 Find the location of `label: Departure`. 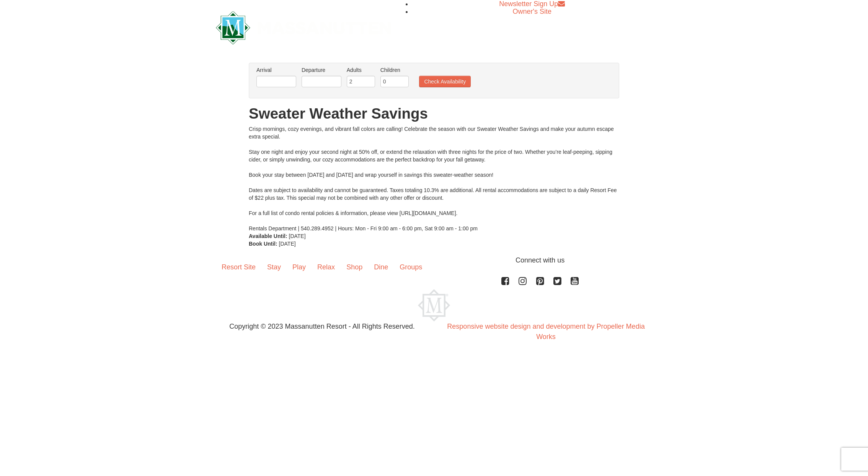

label: Departure is located at coordinates (321, 70).